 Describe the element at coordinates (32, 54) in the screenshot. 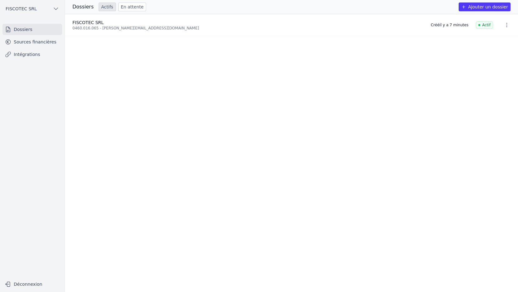

I see `a: Intégrations` at that location.